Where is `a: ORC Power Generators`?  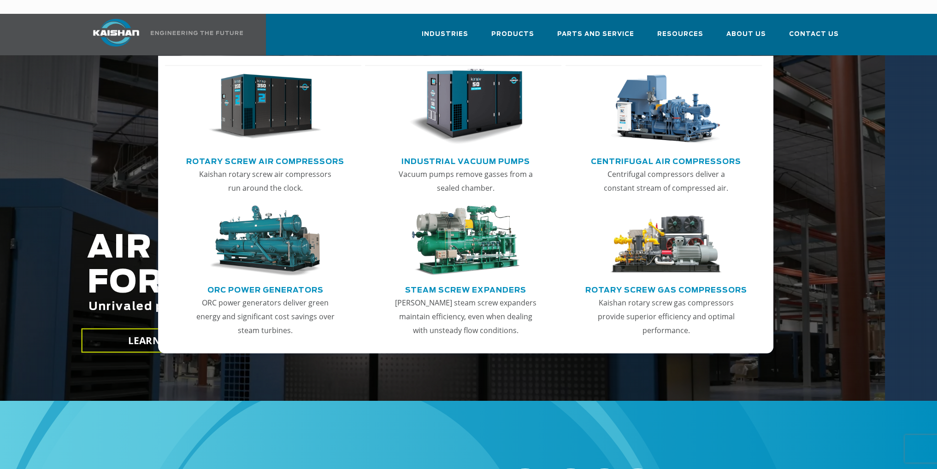
a: ORC Power Generators is located at coordinates (266, 289).